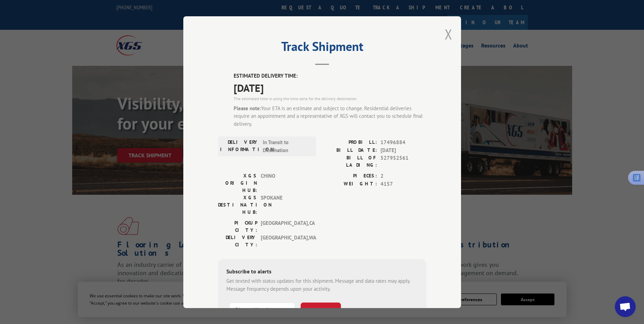  Describe the element at coordinates (286, 147) in the screenshot. I see `span: In Transit to Destination` at that location.